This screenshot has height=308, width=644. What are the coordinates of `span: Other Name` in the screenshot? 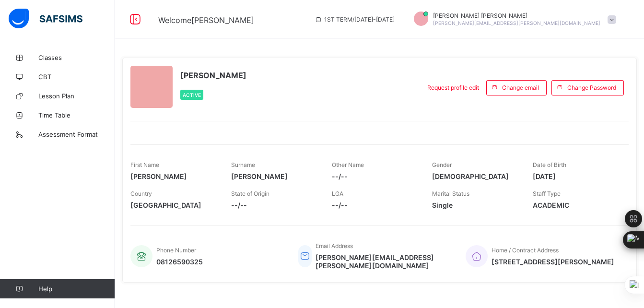 It's located at (348, 165).